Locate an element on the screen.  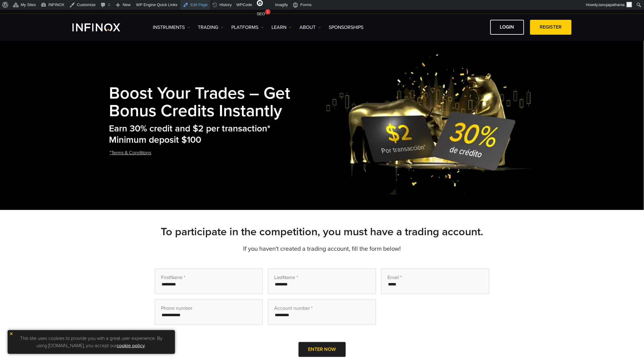
a: cookie policy is located at coordinates (131, 346).